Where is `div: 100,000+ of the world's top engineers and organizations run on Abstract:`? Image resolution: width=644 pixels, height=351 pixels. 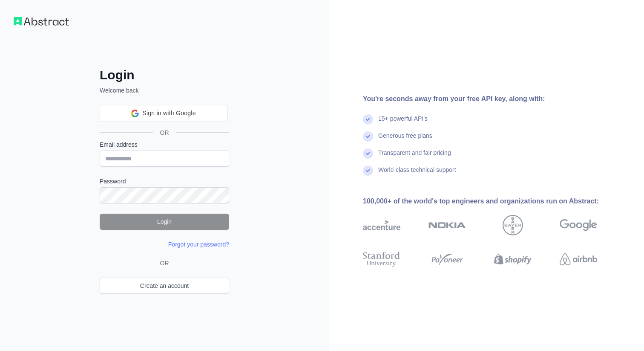 div: 100,000+ of the world's top engineers and organizations run on Abstract: is located at coordinates (493, 201).